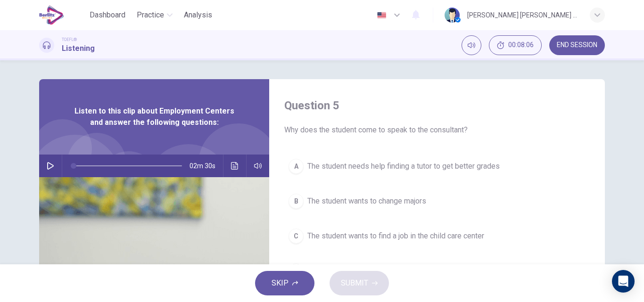 Image resolution: width=644 pixels, height=302 pixels. Describe the element at coordinates (437, 166) in the screenshot. I see `button: AThe student needs help finding a tutor to get better grades` at that location.